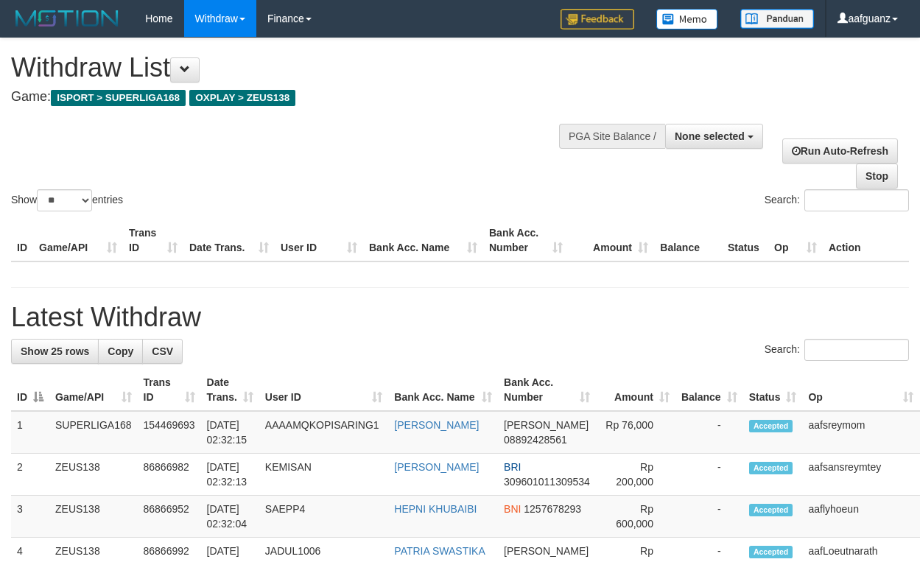  What do you see at coordinates (30, 516) in the screenshot?
I see `td: 3` at bounding box center [30, 516].